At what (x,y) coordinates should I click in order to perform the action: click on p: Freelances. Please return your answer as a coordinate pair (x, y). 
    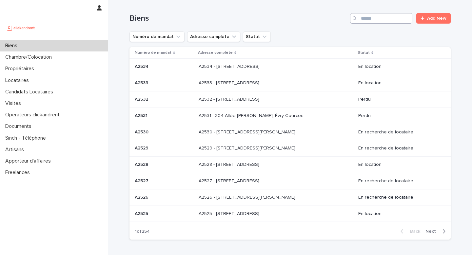
    Looking at the image, I should click on (19, 172).